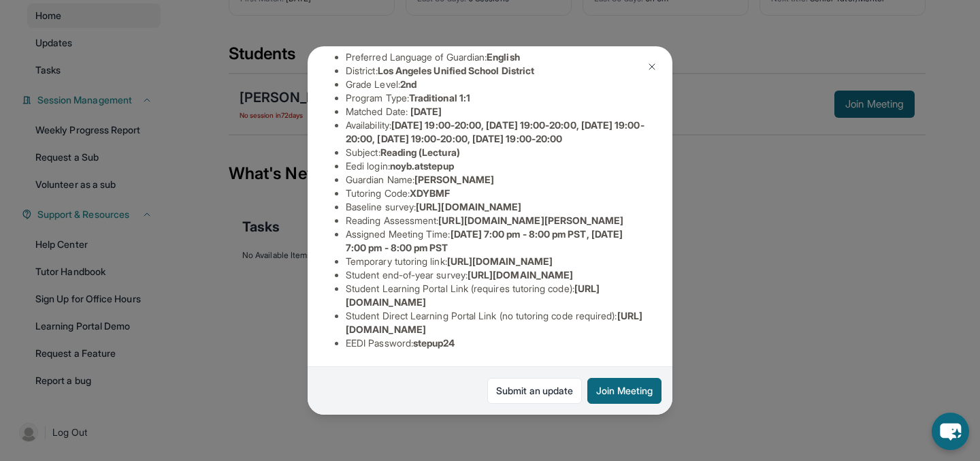  Describe the element at coordinates (495, 343) in the screenshot. I see `li: EEDI Password :` at that location.